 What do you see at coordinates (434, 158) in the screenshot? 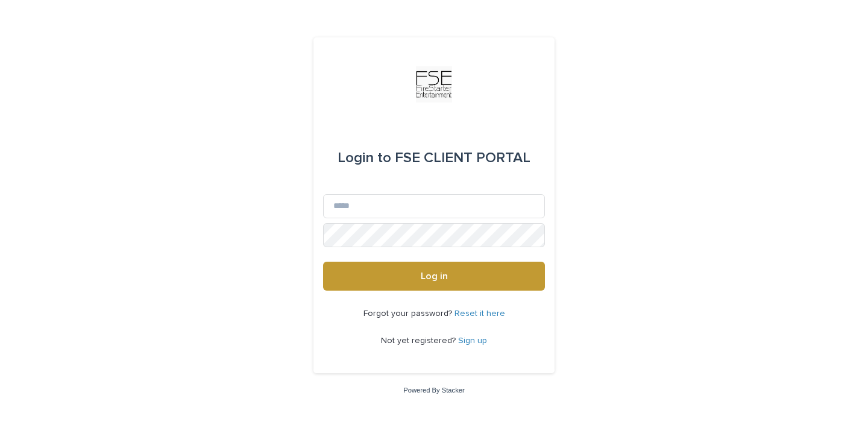
I see `div: FSE CLIENT PORTAL` at bounding box center [434, 158].